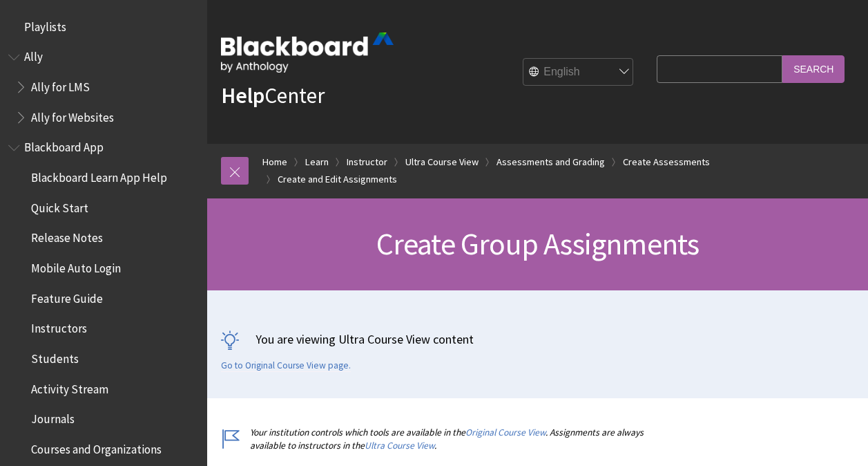  I want to click on a: Home, so click(275, 162).